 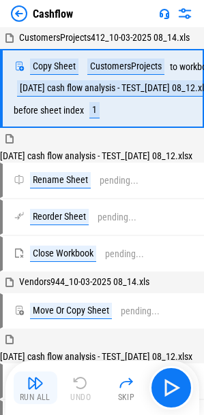 I want to click on div: Reorder Sheet, so click(x=59, y=217).